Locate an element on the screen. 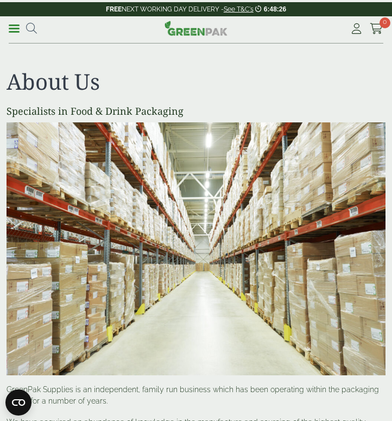  a: 0 is located at coordinates (377, 29).